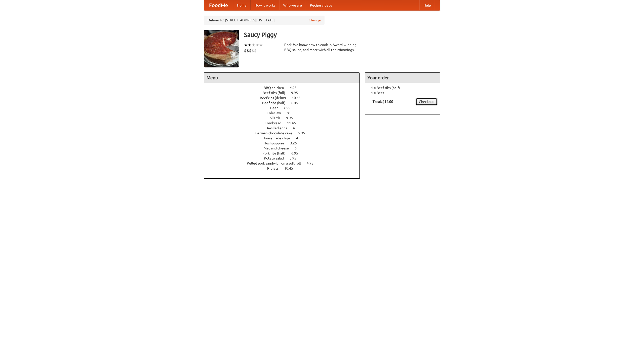 The width and height of the screenshot is (644, 356). Describe the element at coordinates (276, 113) in the screenshot. I see `span: Coleslaw` at that location.